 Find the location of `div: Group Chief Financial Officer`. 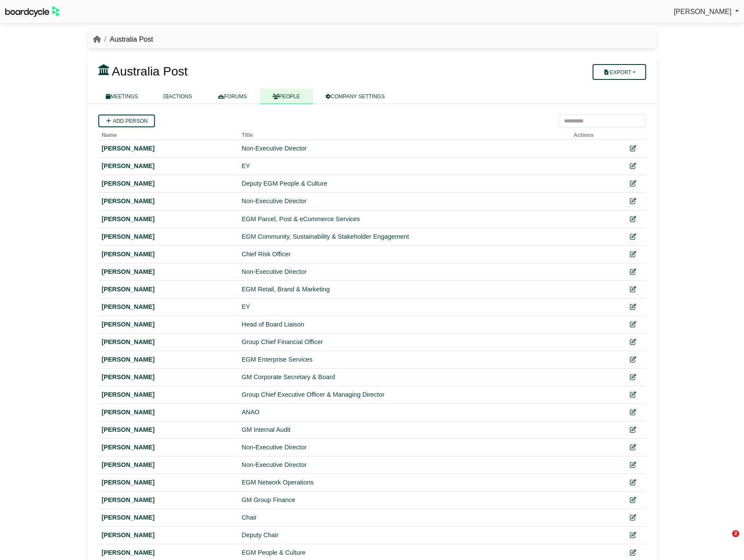

div: Group Chief Financial Officer is located at coordinates (404, 342).